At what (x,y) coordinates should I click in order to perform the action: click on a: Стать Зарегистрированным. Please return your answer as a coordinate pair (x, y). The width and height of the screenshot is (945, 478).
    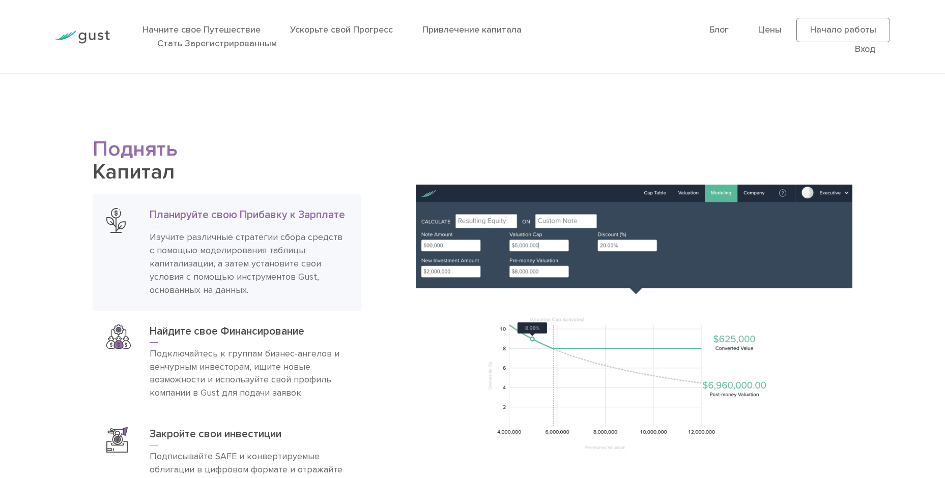
    Looking at the image, I should click on (217, 43).